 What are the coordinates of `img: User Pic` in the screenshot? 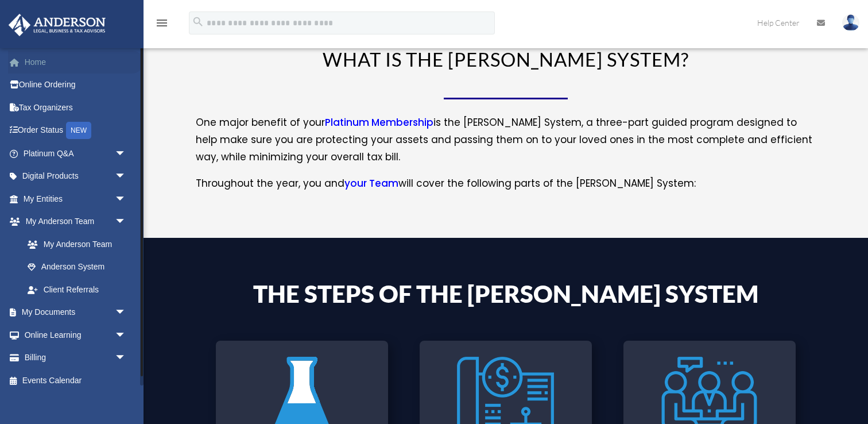 It's located at (850, 22).